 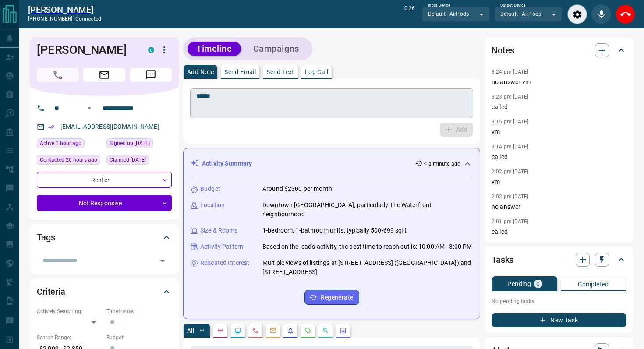 What do you see at coordinates (219, 231) in the screenshot?
I see `p: Size & Rooms` at bounding box center [219, 231].